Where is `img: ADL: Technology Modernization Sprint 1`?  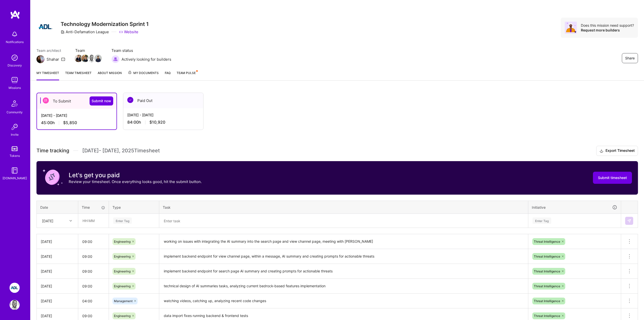
img: ADL: Technology Modernization Sprint 1 is located at coordinates (15, 288).